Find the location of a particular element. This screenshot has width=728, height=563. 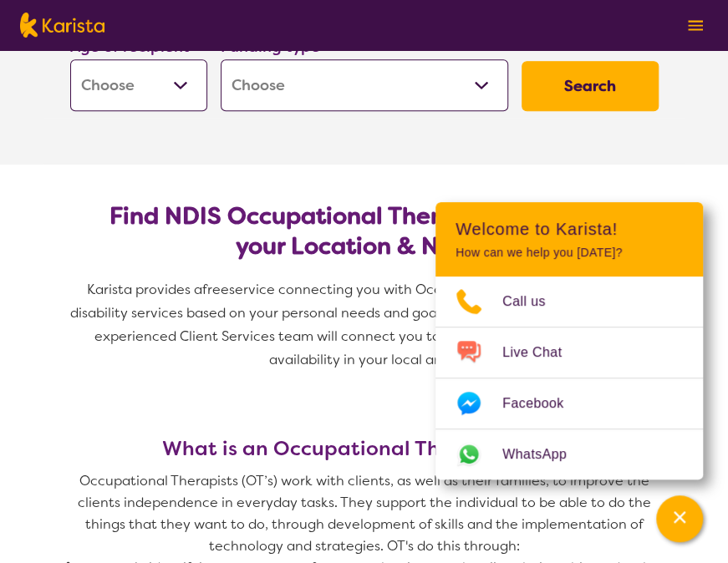

a: Web link opens in a new tab. is located at coordinates (569, 455).